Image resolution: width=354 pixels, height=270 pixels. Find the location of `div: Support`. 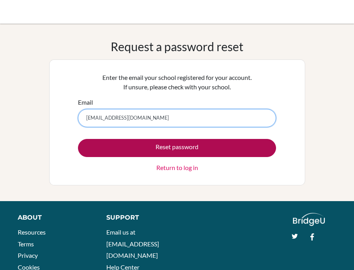

div: Support is located at coordinates (138, 218).